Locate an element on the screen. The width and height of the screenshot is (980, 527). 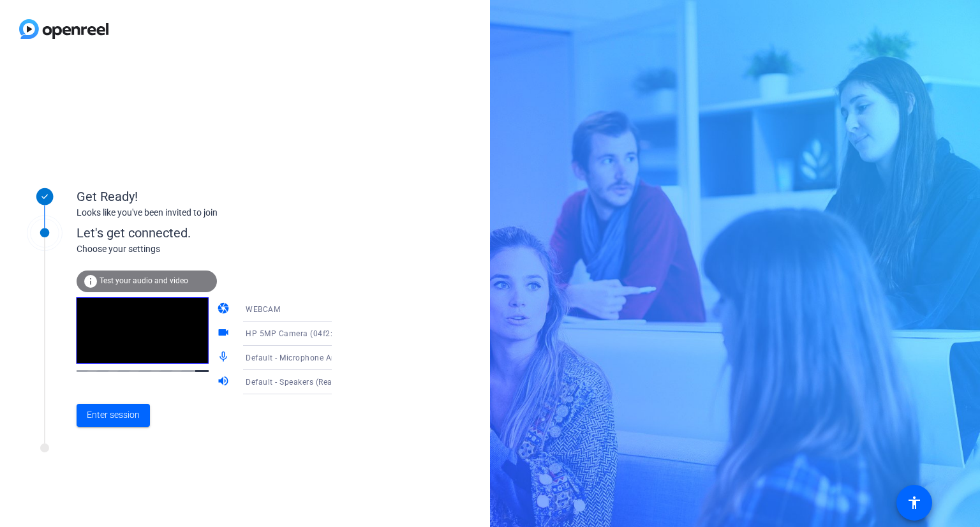
mat-icon: camera is located at coordinates (225, 310).